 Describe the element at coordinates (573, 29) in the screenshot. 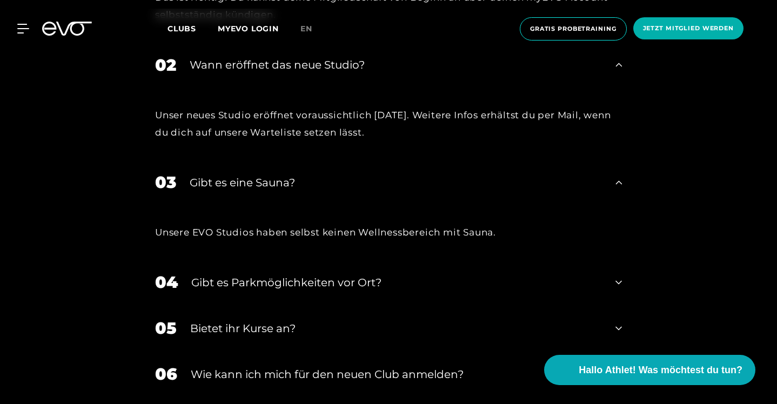

I see `a: Gratis Probetraining` at that location.